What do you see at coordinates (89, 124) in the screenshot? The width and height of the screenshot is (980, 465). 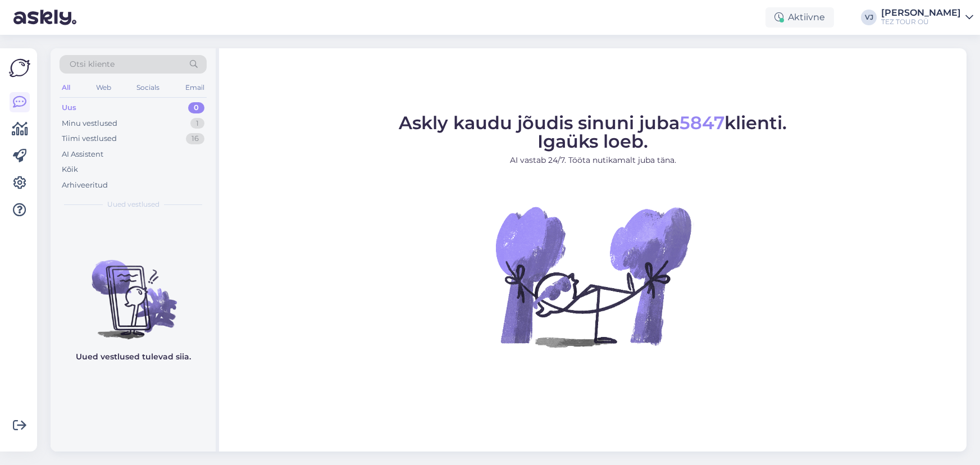 I see `div: Minu vestlused` at bounding box center [89, 124].